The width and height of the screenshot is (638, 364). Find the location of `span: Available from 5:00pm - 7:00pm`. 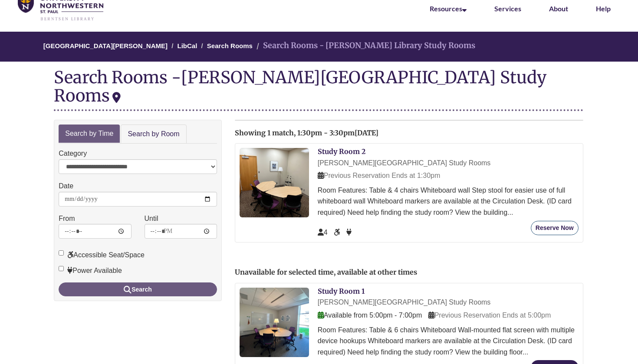

span: Available from 5:00pm - 7:00pm is located at coordinates (369, 315).